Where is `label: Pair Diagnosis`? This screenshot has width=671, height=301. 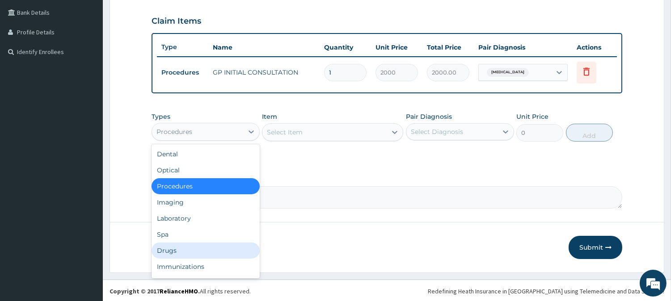
label: Pair Diagnosis is located at coordinates (429, 117).